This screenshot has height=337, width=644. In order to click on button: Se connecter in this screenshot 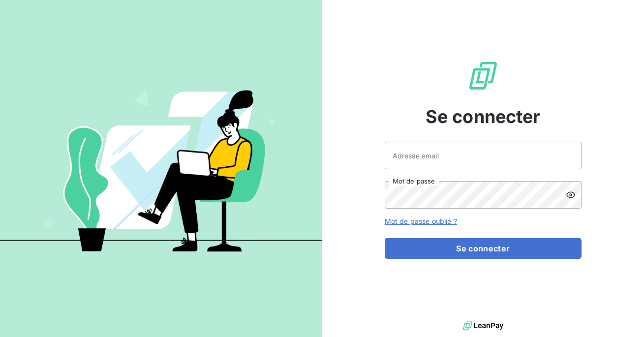, I will do `click(483, 248)`.